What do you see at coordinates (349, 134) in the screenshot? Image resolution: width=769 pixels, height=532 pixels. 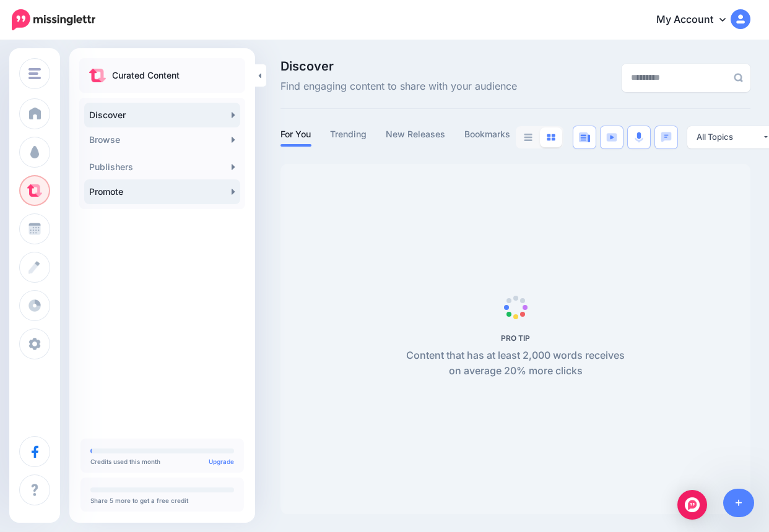 I see `a: Trending` at bounding box center [349, 134].